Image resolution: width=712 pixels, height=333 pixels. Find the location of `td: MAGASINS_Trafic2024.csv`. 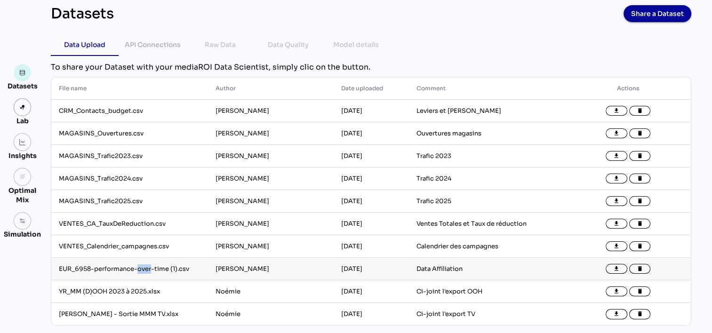

td: MAGASINS_Trafic2024.csv is located at coordinates (129, 179).